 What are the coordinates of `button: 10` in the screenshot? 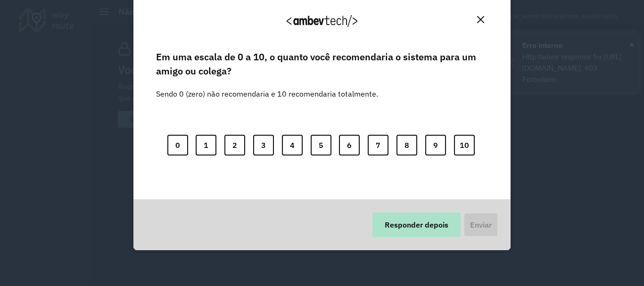 It's located at (464, 145).